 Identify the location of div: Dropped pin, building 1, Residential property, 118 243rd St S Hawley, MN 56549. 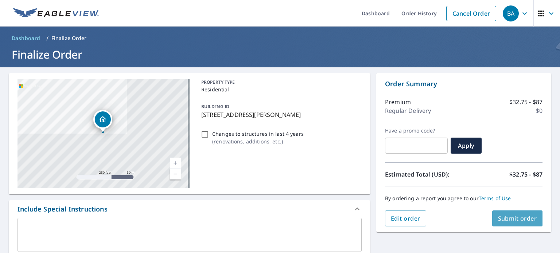
(103, 121).